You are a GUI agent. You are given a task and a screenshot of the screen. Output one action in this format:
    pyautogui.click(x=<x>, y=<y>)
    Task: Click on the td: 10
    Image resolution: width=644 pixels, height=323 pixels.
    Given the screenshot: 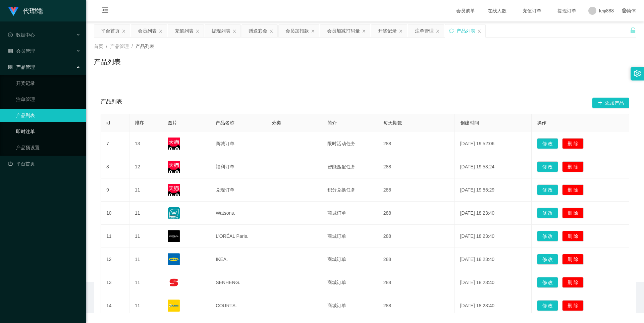 What is the action you would take?
    pyautogui.click(x=115, y=213)
    